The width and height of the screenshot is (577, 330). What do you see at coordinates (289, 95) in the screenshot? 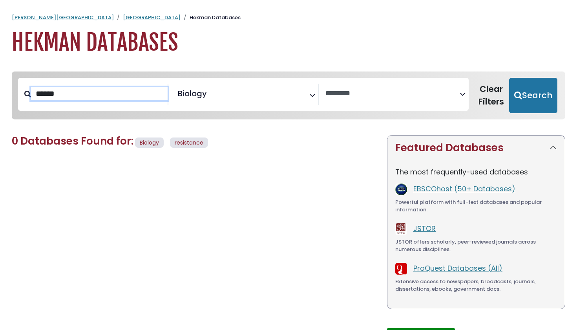
I see `nav: Search filters` at bounding box center [289, 95].